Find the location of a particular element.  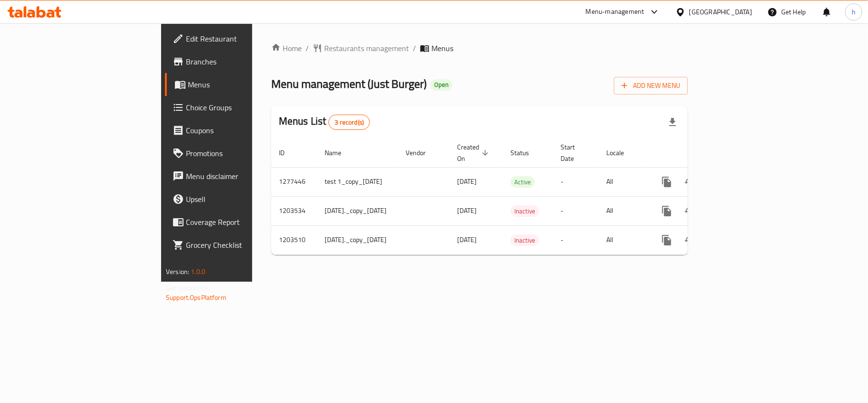

span: Name is located at coordinates (339, 153).